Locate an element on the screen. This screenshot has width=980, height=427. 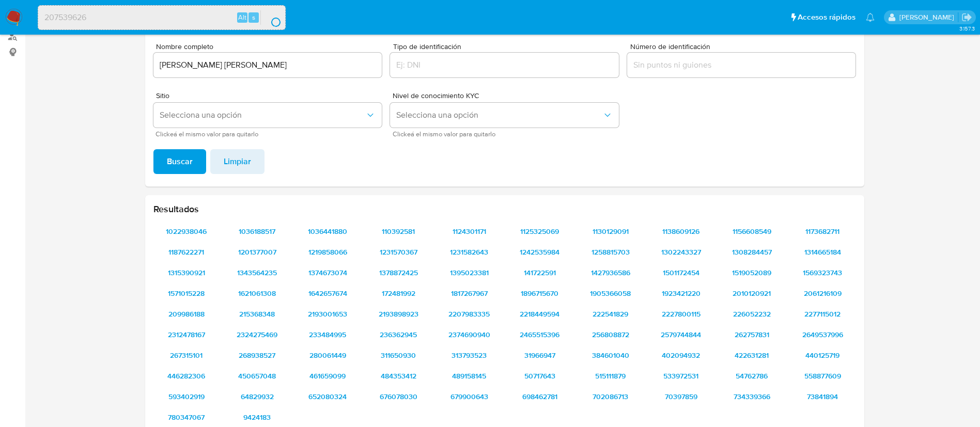
a: Salir is located at coordinates (966, 17).